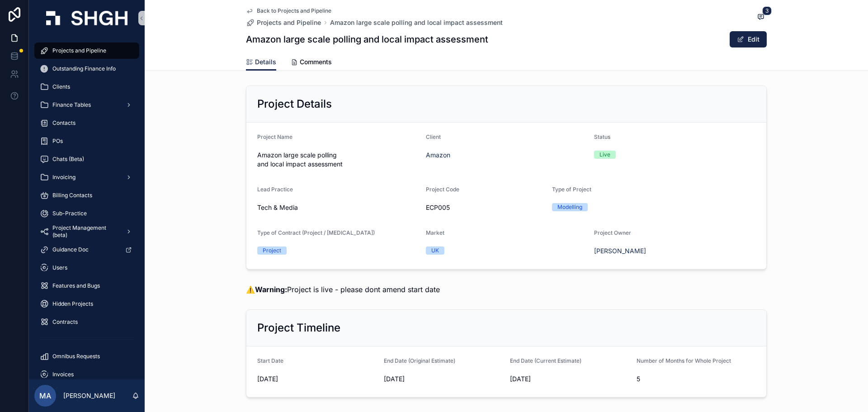 This screenshot has height=412, width=868. What do you see at coordinates (316, 62) in the screenshot?
I see `span: Comments` at bounding box center [316, 62].